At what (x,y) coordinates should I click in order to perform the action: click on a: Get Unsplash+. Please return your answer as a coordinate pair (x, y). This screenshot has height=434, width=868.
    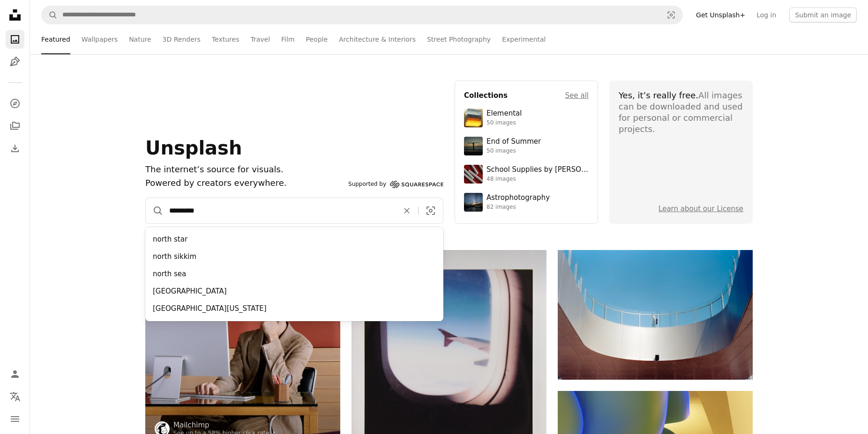
    Looking at the image, I should click on (720, 15).